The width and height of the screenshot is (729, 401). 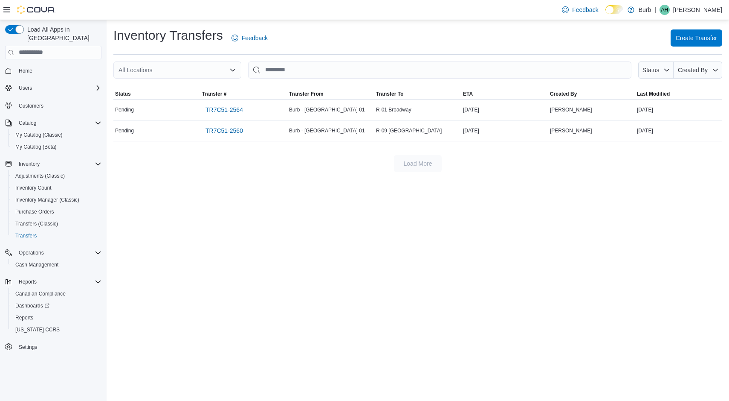 I want to click on span: Inventory Manager (Classic), so click(x=47, y=200).